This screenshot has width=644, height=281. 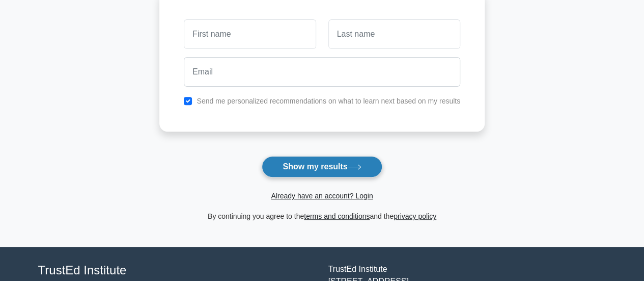 I want to click on button: Show my results, so click(x=321, y=167).